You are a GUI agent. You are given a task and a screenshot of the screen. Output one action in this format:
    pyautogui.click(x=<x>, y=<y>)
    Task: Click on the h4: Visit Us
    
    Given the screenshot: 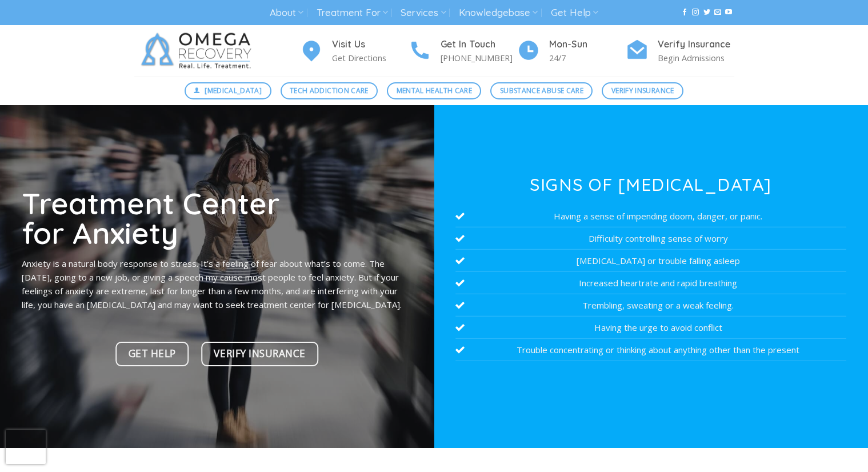 What is the action you would take?
    pyautogui.click(x=371, y=45)
    